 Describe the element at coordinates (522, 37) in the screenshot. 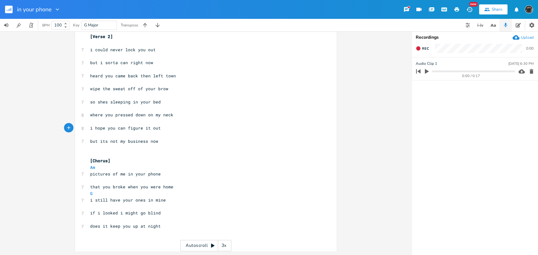

I see `button: Upload` at that location.